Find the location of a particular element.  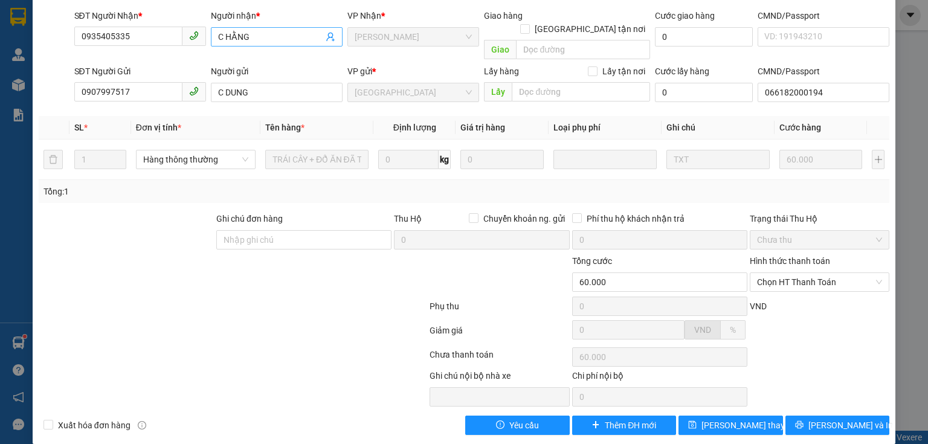

span: VP Nhận is located at coordinates (364, 16).